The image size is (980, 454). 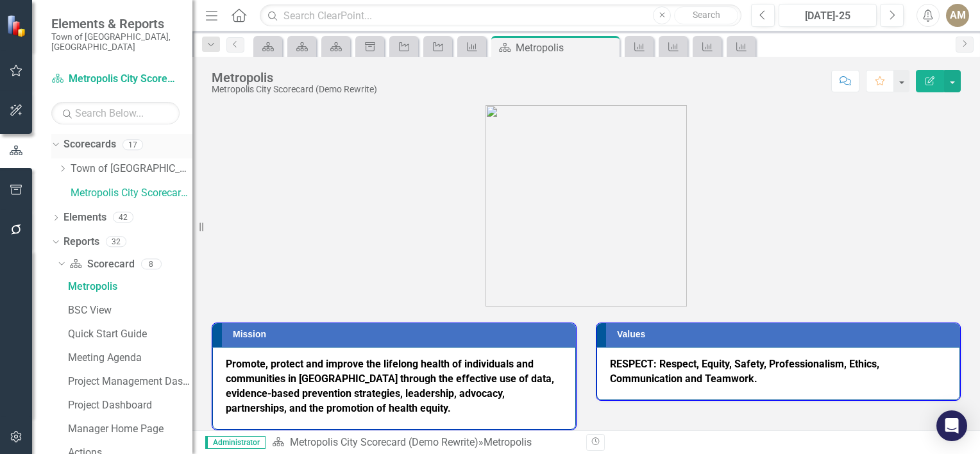 I want to click on div: 8, so click(x=151, y=263).